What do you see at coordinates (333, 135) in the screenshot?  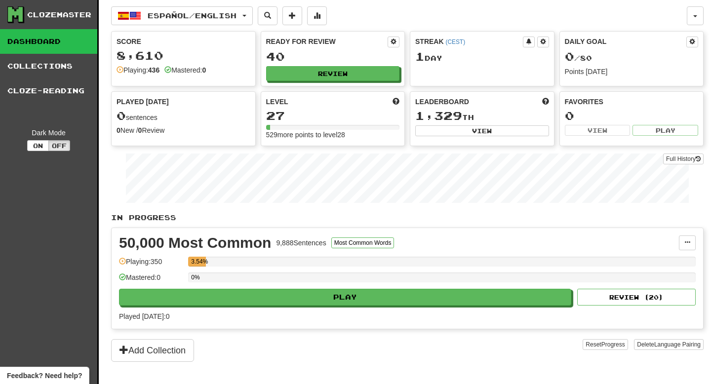 I see `div: 529 more points to level 28` at bounding box center [333, 135].